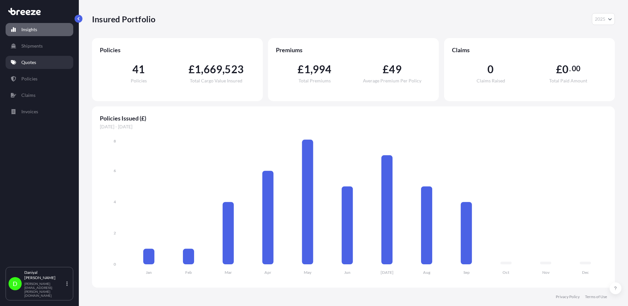 The height and width of the screenshot is (306, 628). I want to click on span: Policies Issued (£), so click(353, 118).